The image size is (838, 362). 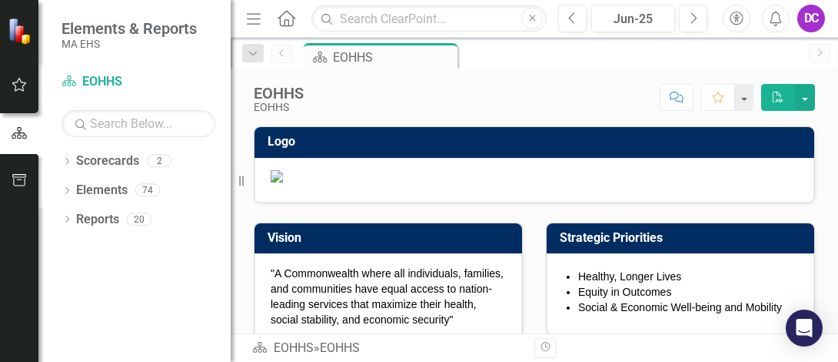 What do you see at coordinates (680, 307) in the screenshot?
I see `span: Social & Economic Well-being and Mobility` at bounding box center [680, 307].